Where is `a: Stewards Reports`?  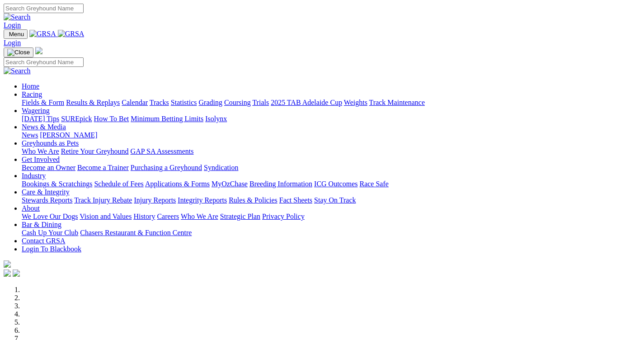 a: Stewards Reports is located at coordinates (47, 200).